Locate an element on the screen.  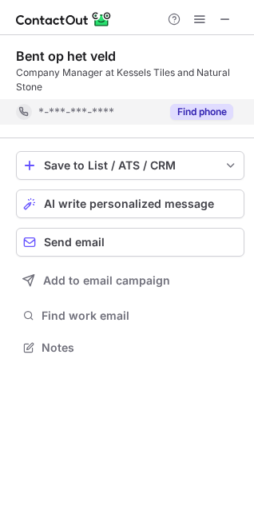
div: Save to List / ATS / CRM is located at coordinates (130, 165).